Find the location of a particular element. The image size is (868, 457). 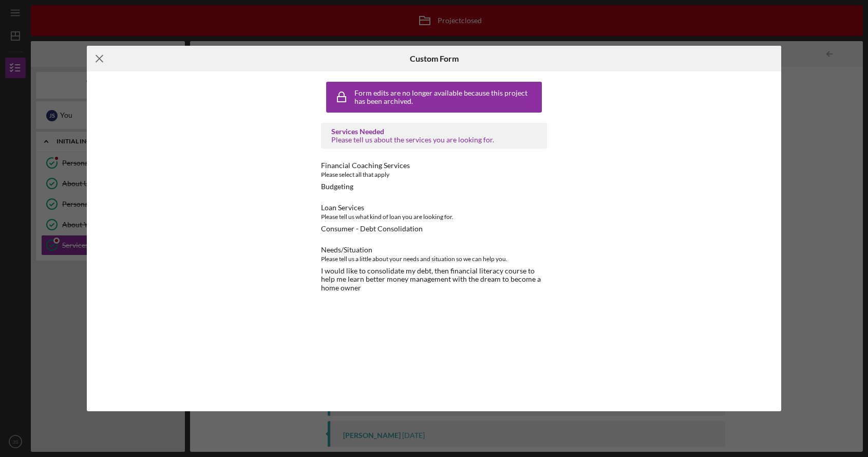

div: Needs/Situation is located at coordinates (434, 250).